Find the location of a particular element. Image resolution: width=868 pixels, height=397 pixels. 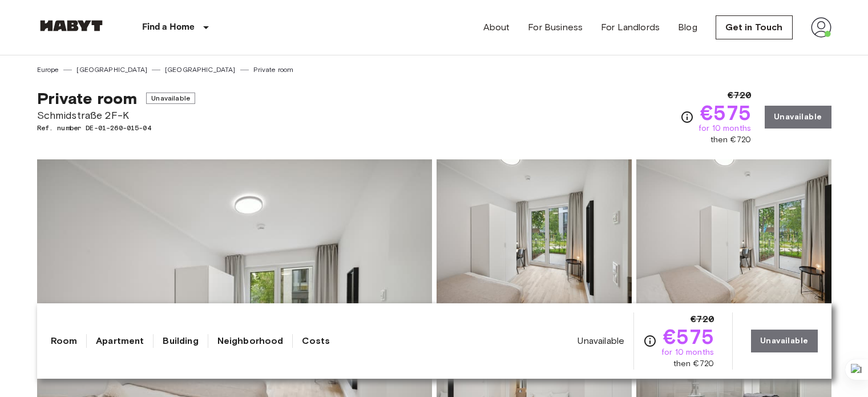

a: Room is located at coordinates (64, 341).